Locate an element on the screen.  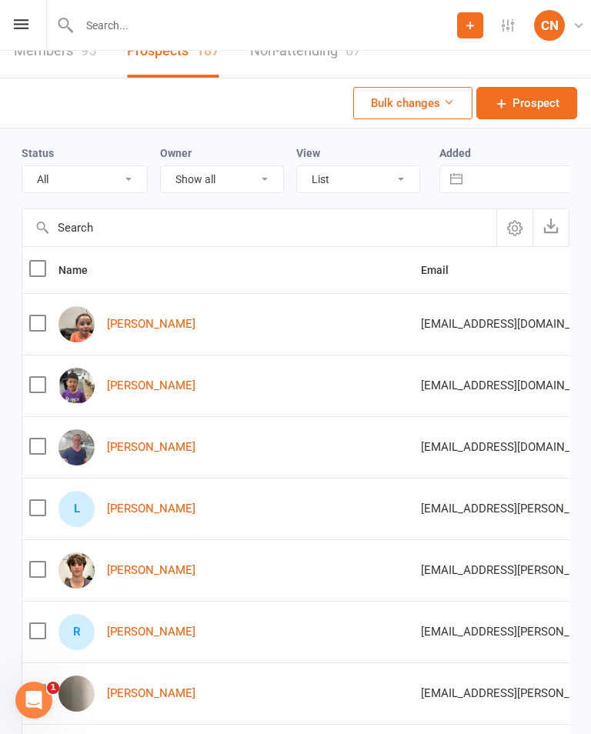
a: Prospect is located at coordinates (526, 103).